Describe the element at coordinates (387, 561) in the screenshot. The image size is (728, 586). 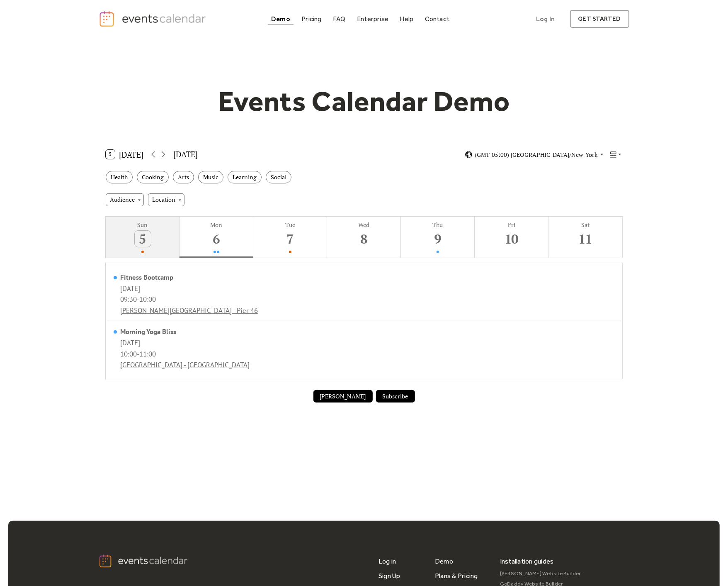
I see `a: Log in` at that location.